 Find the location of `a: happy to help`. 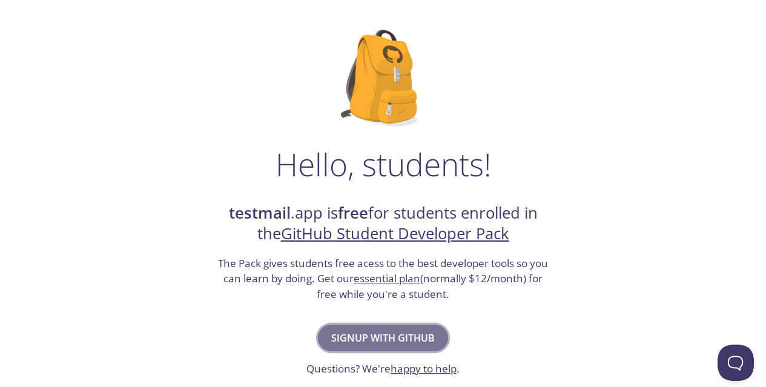

a: happy to help is located at coordinates (423, 368).